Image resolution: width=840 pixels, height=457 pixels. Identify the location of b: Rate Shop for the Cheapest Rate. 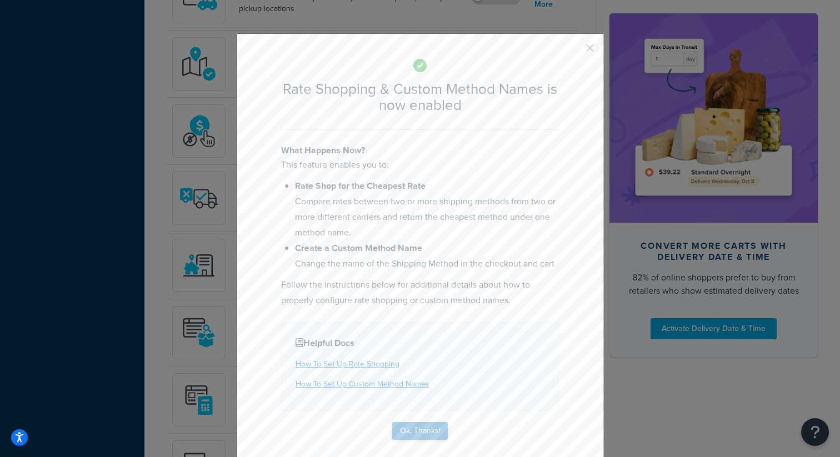
(360, 186).